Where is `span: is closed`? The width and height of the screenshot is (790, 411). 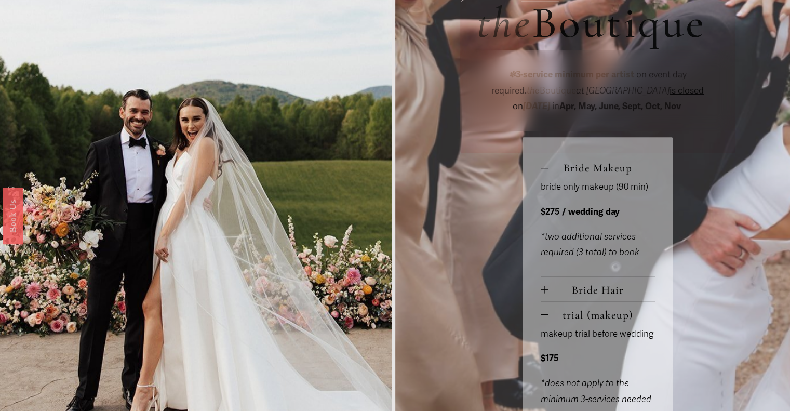
span: is closed is located at coordinates (687, 90).